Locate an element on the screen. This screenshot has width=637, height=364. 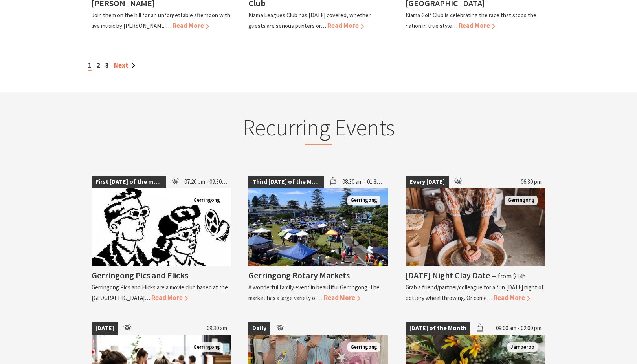
h4: Gerringong Pics and Flicks is located at coordinates (140, 275).